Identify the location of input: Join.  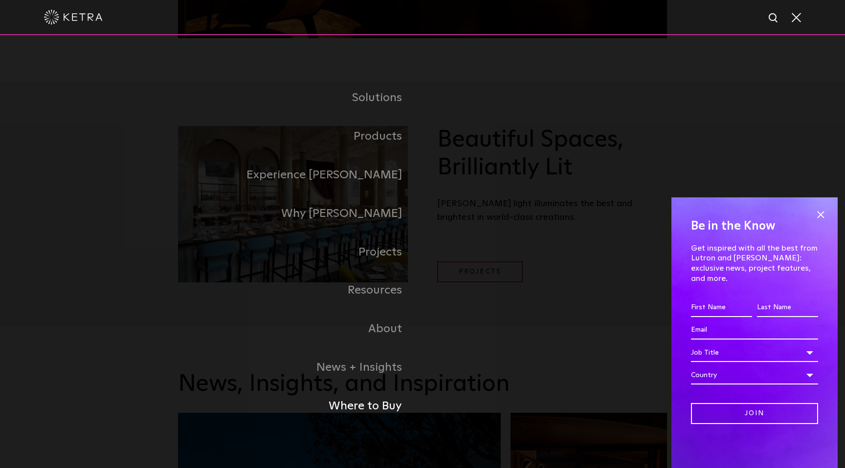
(754, 414).